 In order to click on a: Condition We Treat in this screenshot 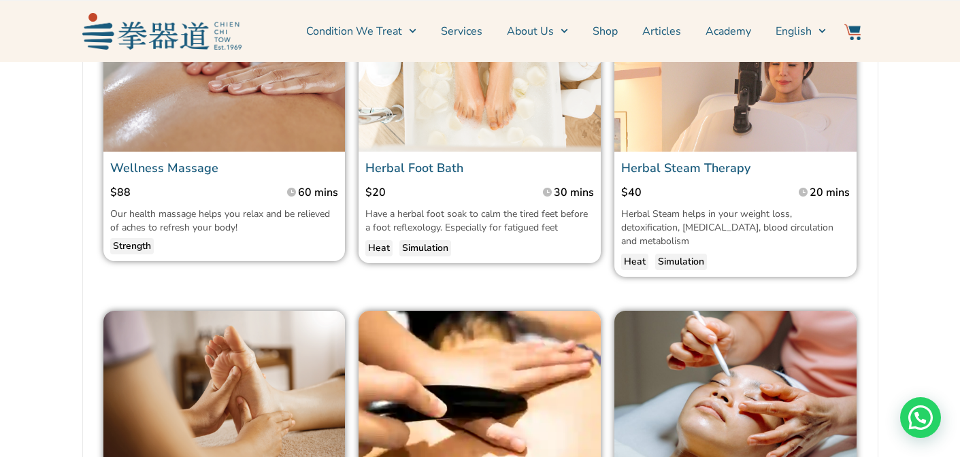, I will do `click(361, 31)`.